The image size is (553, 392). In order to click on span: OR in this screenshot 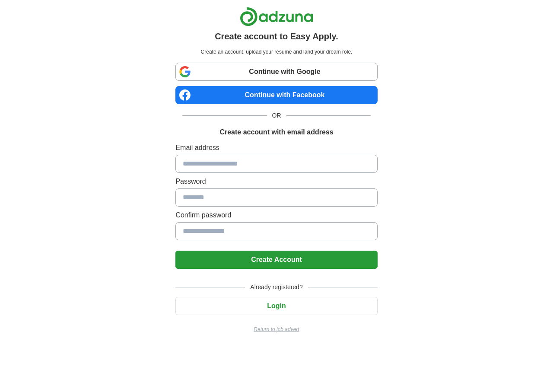, I will do `click(276, 115)`.